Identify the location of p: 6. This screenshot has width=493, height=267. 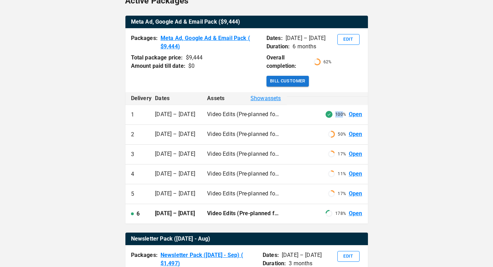
(138, 214).